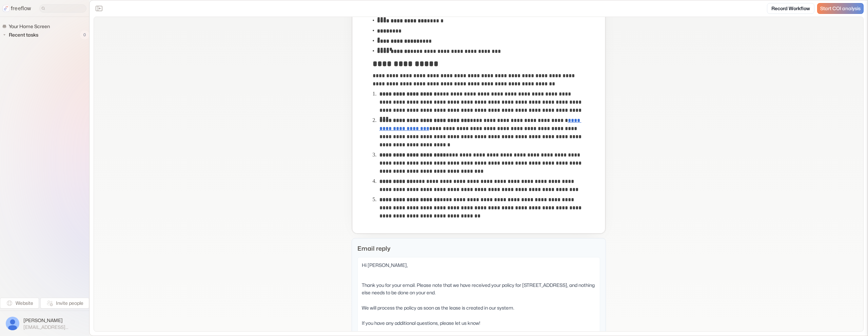  What do you see at coordinates (479, 249) in the screenshot?
I see `p: Email reply` at bounding box center [479, 249].